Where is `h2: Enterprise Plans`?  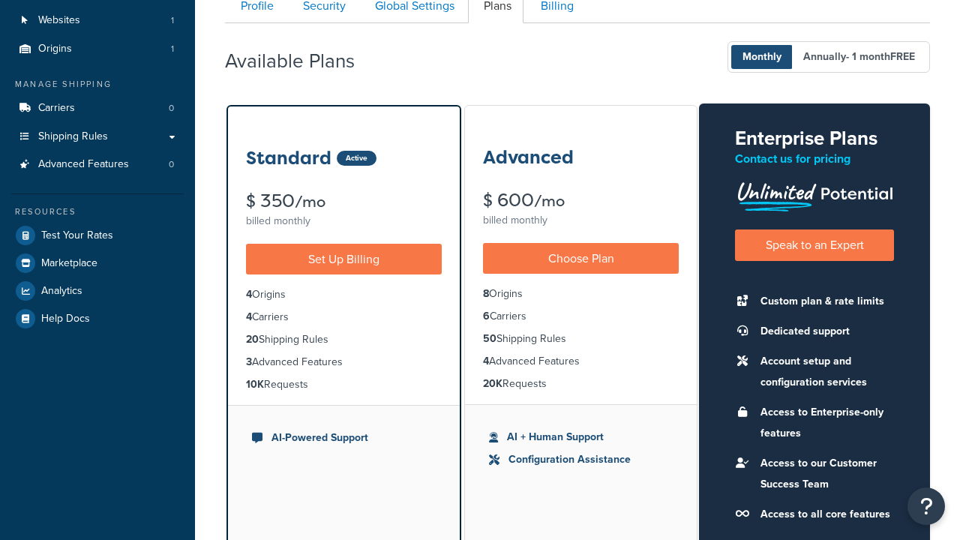
h2: Enterprise Plans is located at coordinates (815, 138).